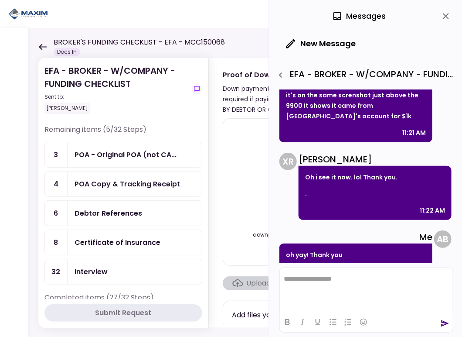 The height and width of the screenshot is (337, 462). I want to click on div: Proof of Down Payment 1, so click(313, 75).